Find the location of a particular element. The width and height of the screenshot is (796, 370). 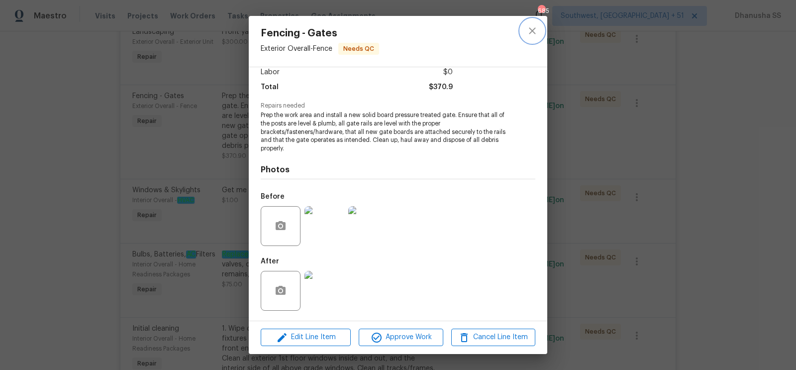

span: Approve Work is located at coordinates (401, 337).